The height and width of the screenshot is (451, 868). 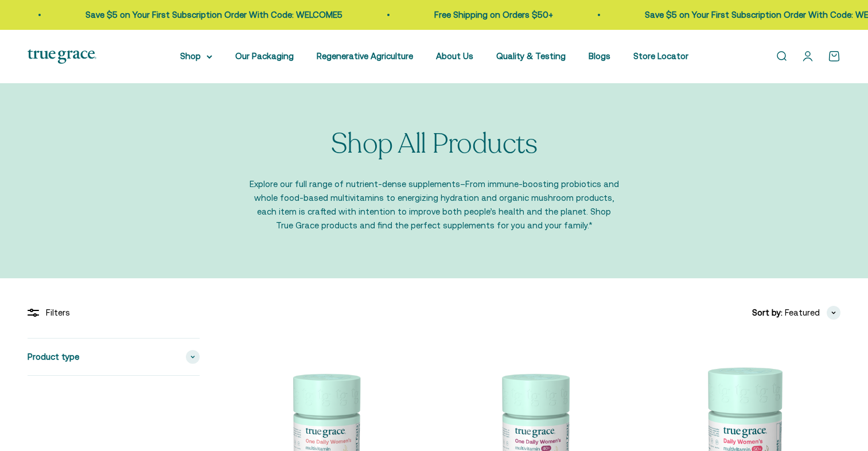 What do you see at coordinates (114, 357) in the screenshot?
I see `summary: Product type` at bounding box center [114, 357].